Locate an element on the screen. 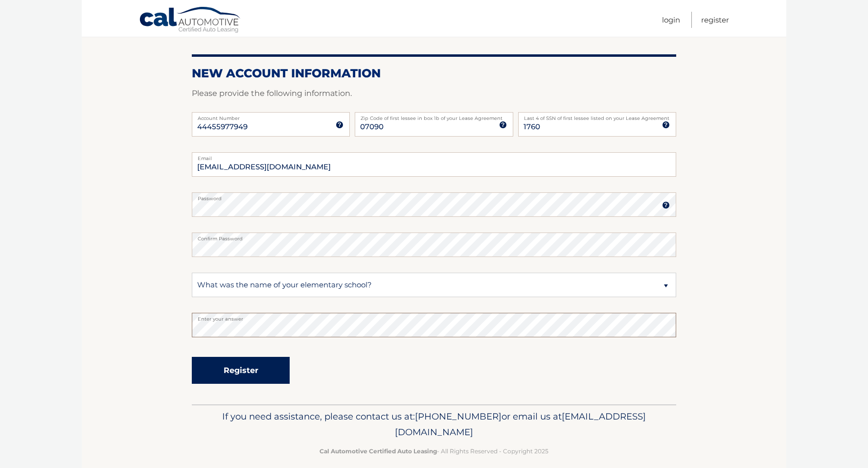  p: - All Rights Reserved - Copyright 2025 is located at coordinates (434, 451).